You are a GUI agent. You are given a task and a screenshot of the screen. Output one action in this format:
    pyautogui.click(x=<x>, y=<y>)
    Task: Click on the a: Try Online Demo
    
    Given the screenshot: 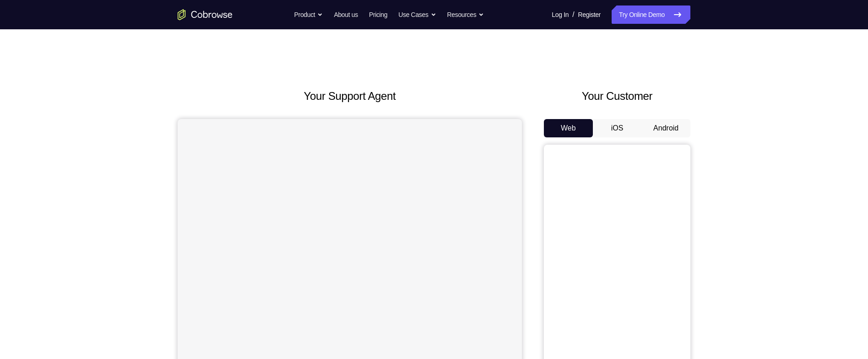 What is the action you would take?
    pyautogui.click(x=651, y=15)
    